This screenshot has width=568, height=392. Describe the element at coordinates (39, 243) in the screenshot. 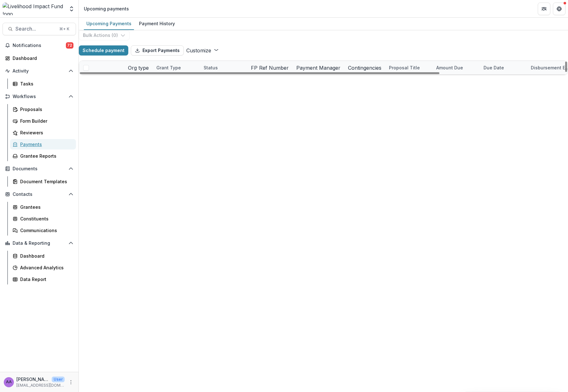

I see `span: Data & Reporting` at that location.